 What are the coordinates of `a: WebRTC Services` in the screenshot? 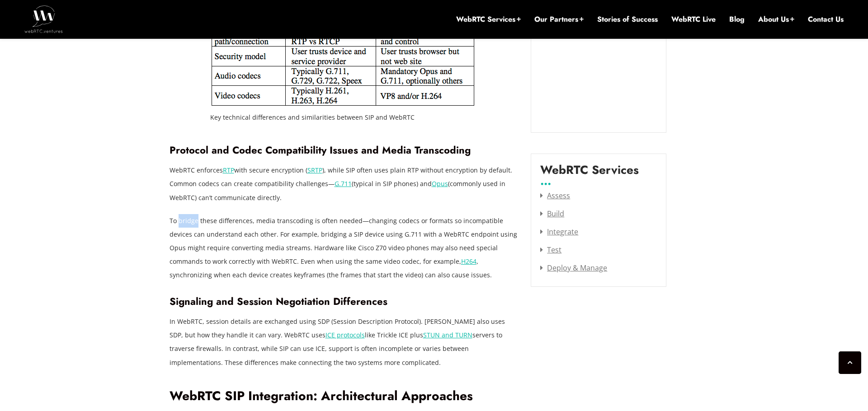 It's located at (488, 20).